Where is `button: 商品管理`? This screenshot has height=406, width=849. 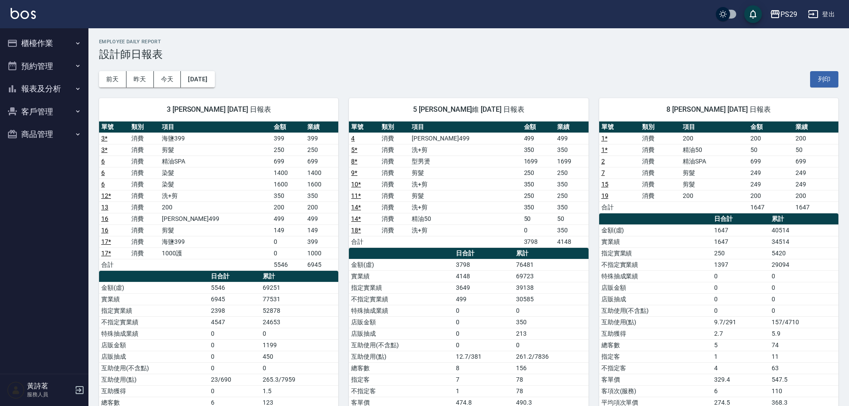 button: 商品管理 is located at coordinates (44, 134).